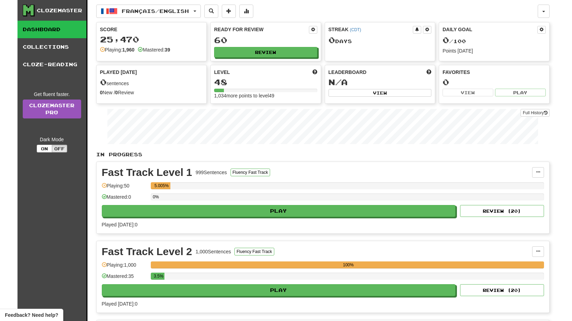  I want to click on button: Add sentence to collection, so click(229, 11).